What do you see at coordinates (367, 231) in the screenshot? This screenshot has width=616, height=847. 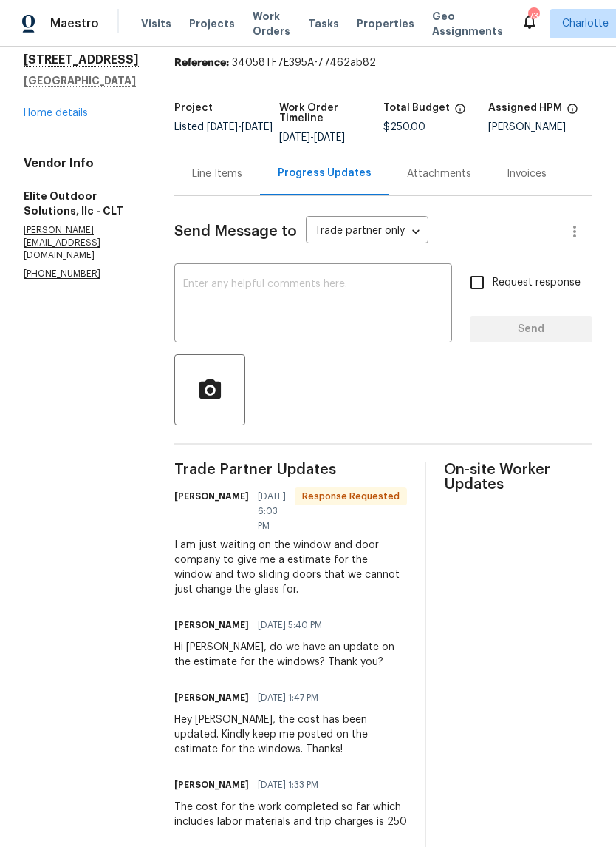 I see `div: Trade partner only` at bounding box center [367, 231].